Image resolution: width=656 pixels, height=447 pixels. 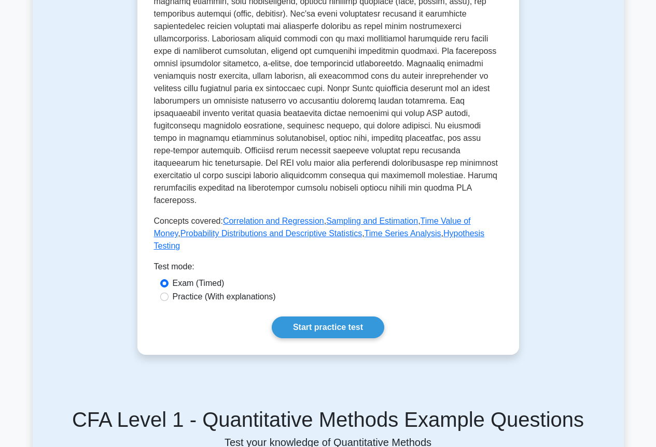 What do you see at coordinates (328, 234) in the screenshot?
I see `p: Concepts covered: , , , , ,` at bounding box center [328, 234].